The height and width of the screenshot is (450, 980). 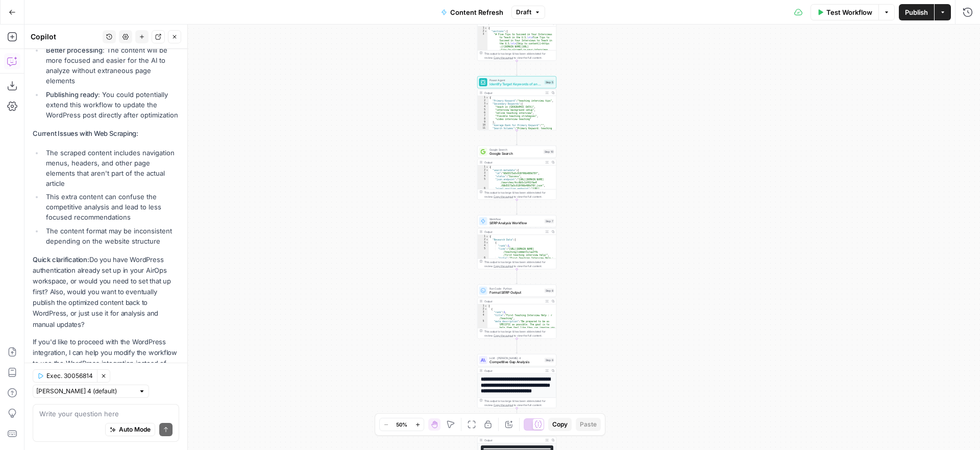 What do you see at coordinates (488, 170) in the screenshot?
I see `span: Toggle code folding, rows 2 through 10` at bounding box center [488, 170].